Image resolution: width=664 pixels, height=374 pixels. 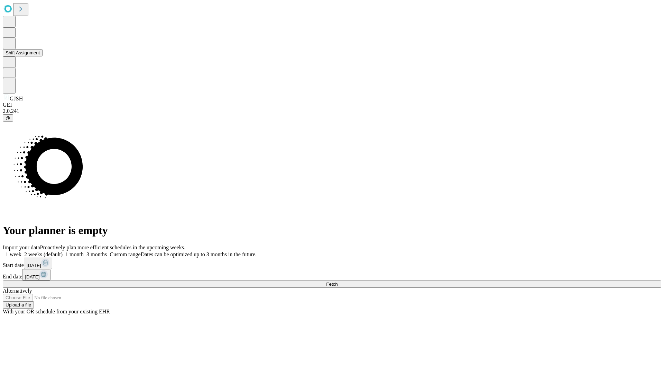 What do you see at coordinates (22, 53) in the screenshot?
I see `button: Shift Assignment` at bounding box center [22, 53].